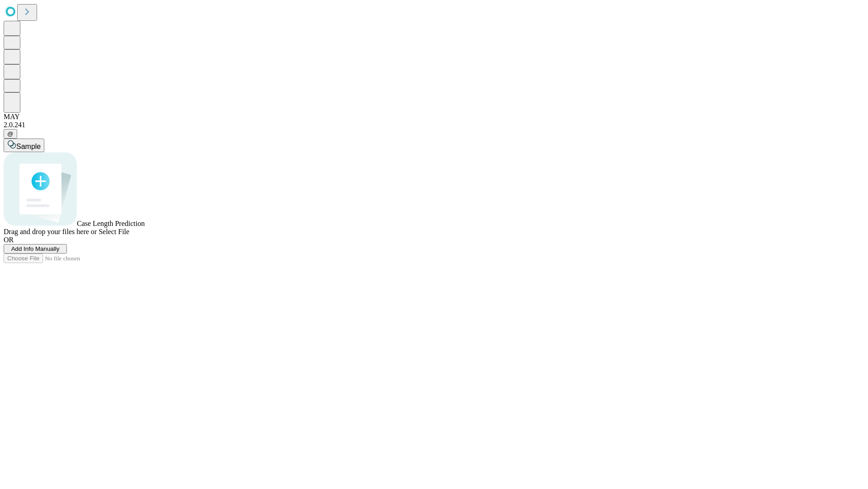 The image size is (868, 489). Describe the element at coordinates (9, 239) in the screenshot. I see `span: OR` at that location.